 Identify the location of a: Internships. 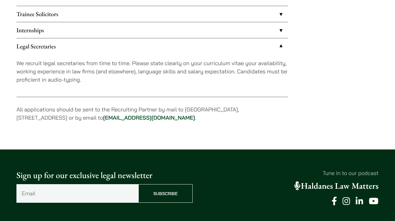
(152, 30).